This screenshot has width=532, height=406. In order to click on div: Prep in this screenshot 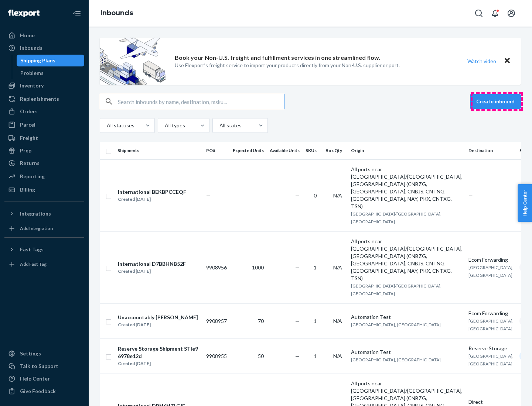, I will do `click(26, 151)`.